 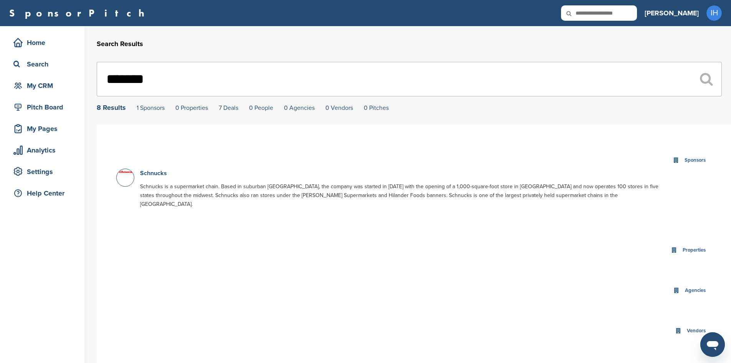 What do you see at coordinates (191, 108) in the screenshot?
I see `a: 0 Properties` at bounding box center [191, 108].